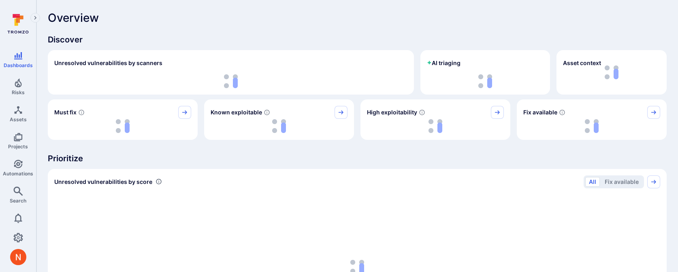  Describe the element at coordinates (357, 40) in the screenshot. I see `span: Discover` at that location.